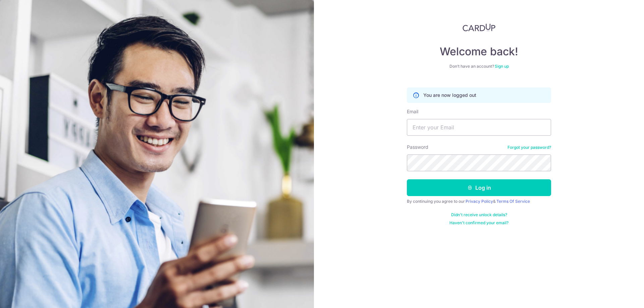 Image resolution: width=644 pixels, height=308 pixels. What do you see at coordinates (450, 95) in the screenshot?
I see `p: You are now logged out` at bounding box center [450, 95].